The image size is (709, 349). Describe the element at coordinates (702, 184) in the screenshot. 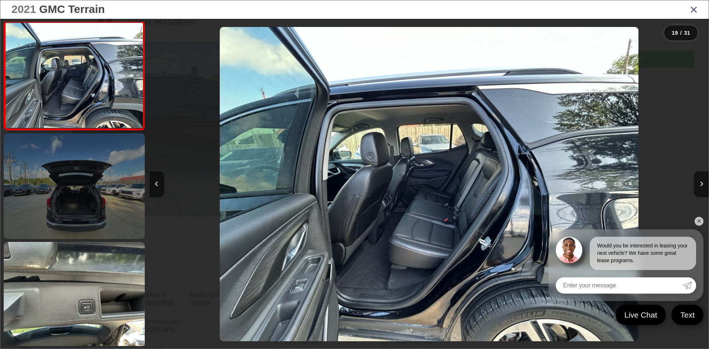

I see `button: Next image` at that location.